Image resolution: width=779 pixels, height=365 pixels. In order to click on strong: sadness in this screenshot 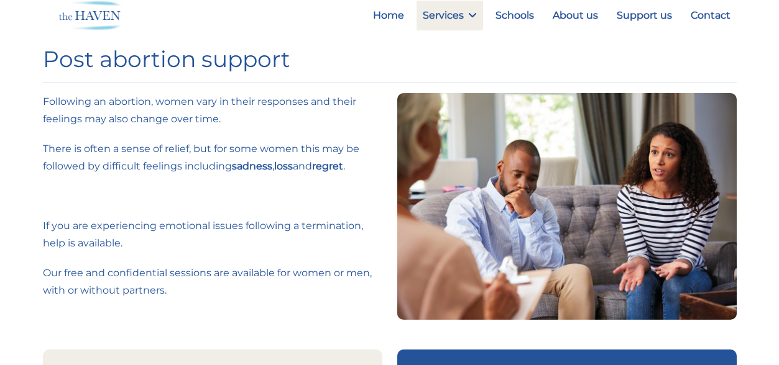, I will do `click(252, 166)`.